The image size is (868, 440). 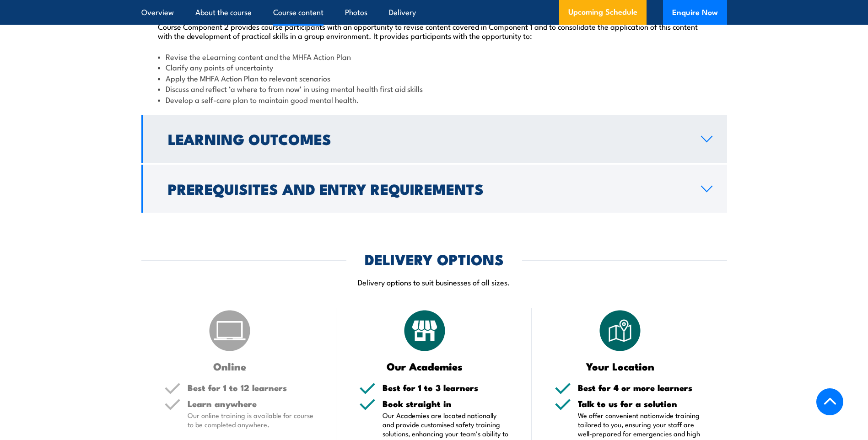 What do you see at coordinates (434, 31) in the screenshot?
I see `p: Course Component 2 provides course participants with an opportunity to revise content covered in ...` at bounding box center [434, 31].